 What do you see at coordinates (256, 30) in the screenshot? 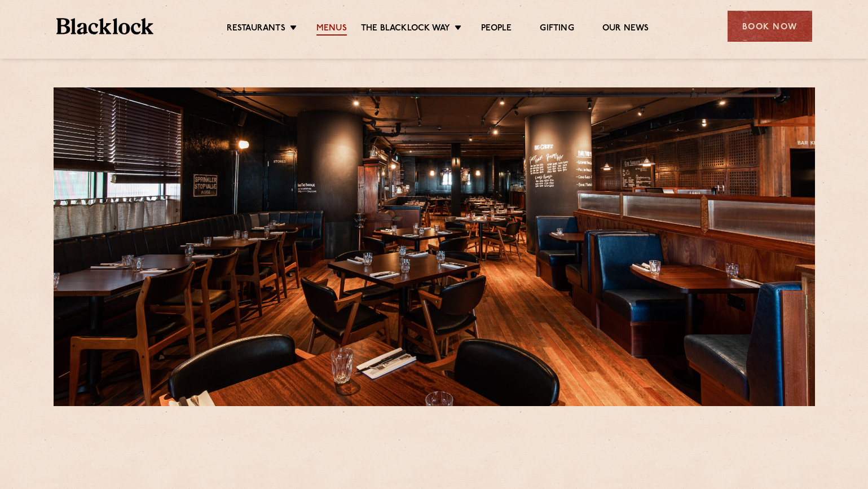
I see `a: Restaurants` at bounding box center [256, 30].